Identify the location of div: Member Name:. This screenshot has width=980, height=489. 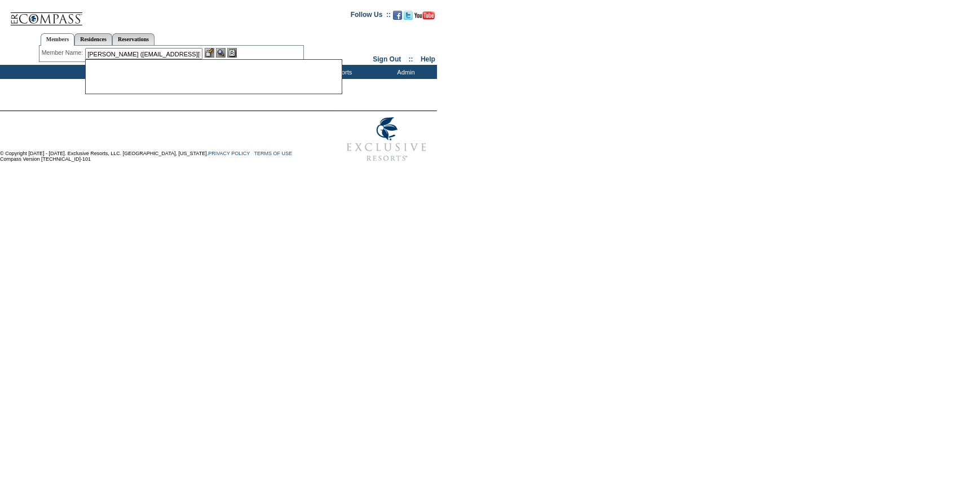
(63, 53).